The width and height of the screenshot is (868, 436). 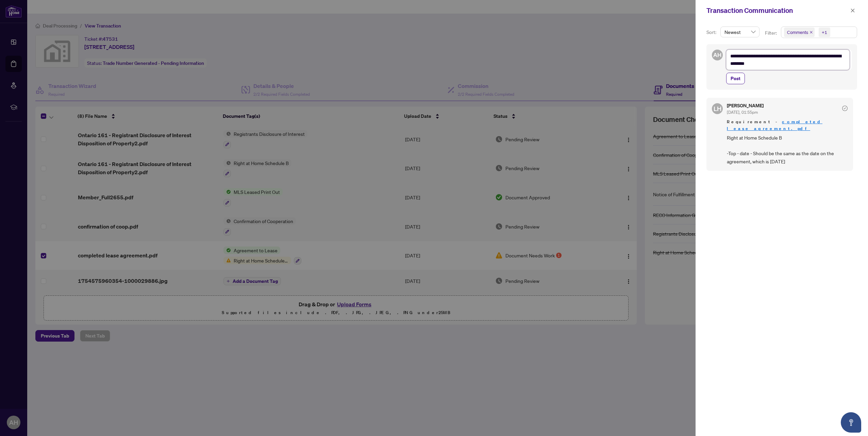 What do you see at coordinates (845, 108) in the screenshot?
I see `span: check-circle` at bounding box center [845, 108].